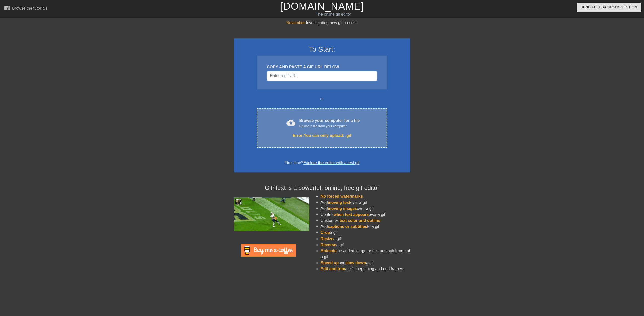 Image resolution: width=644 pixels, height=316 pixels. Describe the element at coordinates (322, 67) in the screenshot. I see `div: COPY AND PASTE A GIF URL BELOW` at that location.